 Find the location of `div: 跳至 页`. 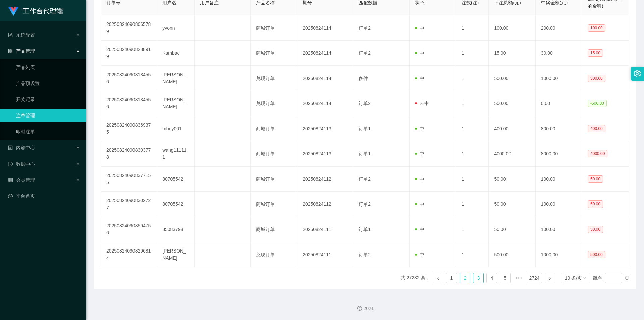

div: 跳至 页 is located at coordinates (611, 278).